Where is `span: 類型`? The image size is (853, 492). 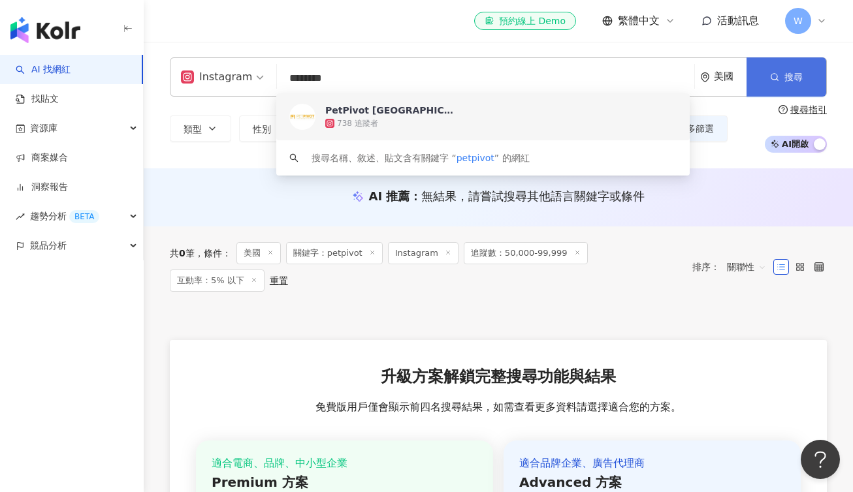
span: 類型 is located at coordinates (193, 129).